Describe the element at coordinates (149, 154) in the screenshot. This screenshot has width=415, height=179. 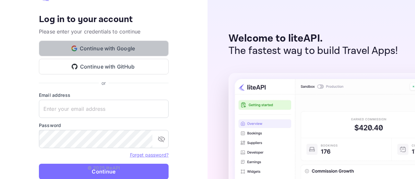
I see `a: Forget password?` at that location.